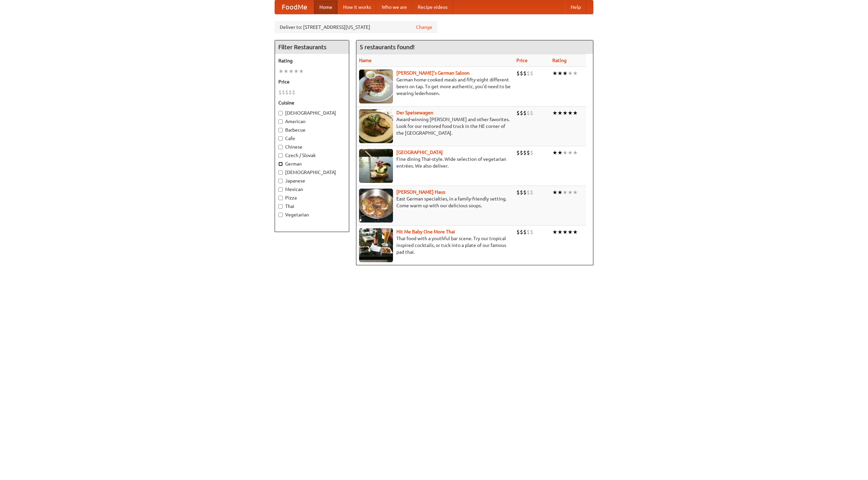  Describe the element at coordinates (357, 7) in the screenshot. I see `a: How it works` at that location.